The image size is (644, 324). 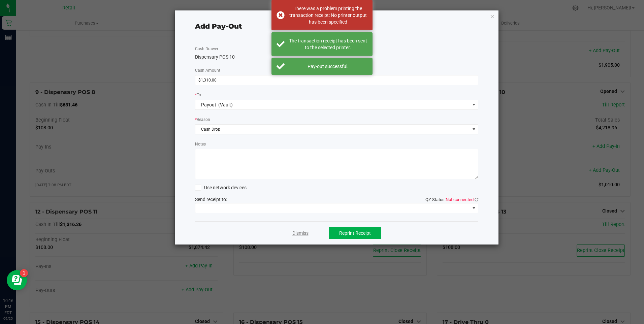 I want to click on span: (Vault), so click(x=225, y=104).